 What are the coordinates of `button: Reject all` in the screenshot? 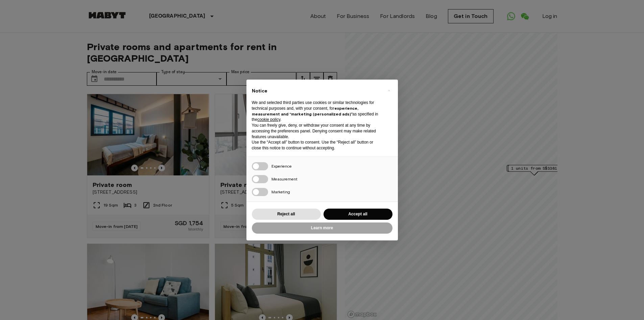 It's located at (286, 214).